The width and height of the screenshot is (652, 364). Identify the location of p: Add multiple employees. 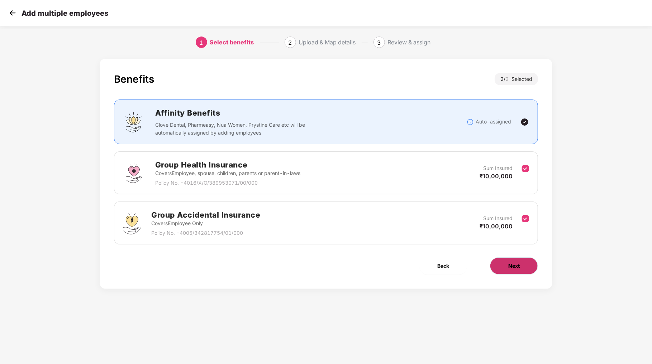
(65, 13).